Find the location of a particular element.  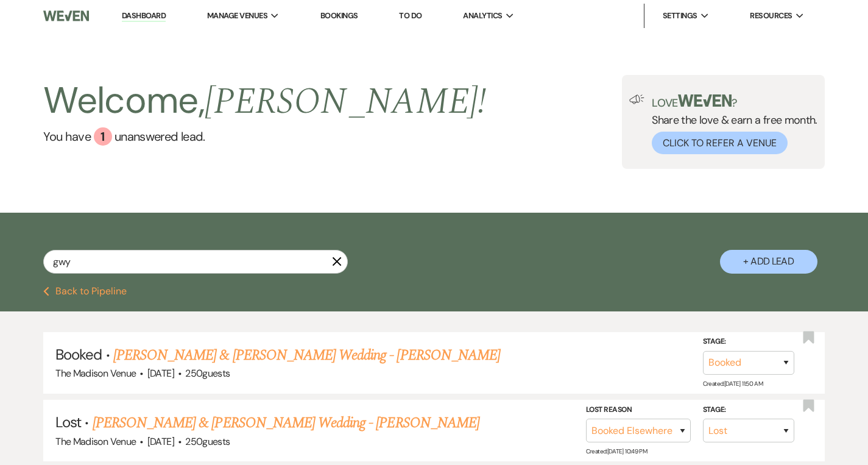

span: Resources is located at coordinates (770, 16).